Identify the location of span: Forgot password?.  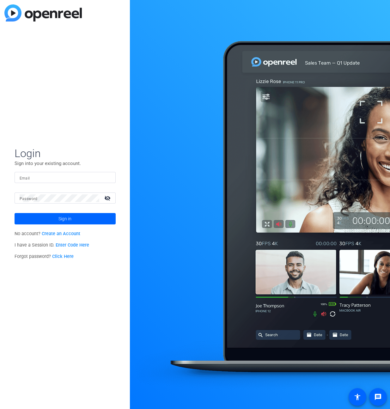
(44, 257).